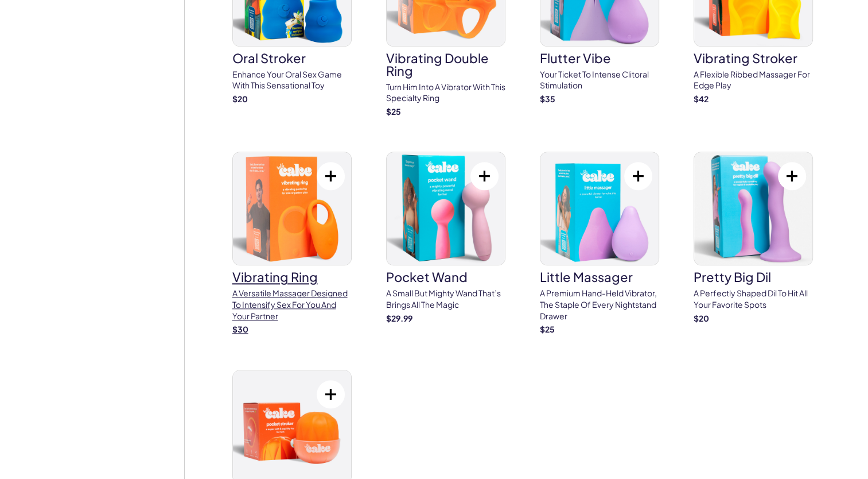 The height and width of the screenshot is (479, 868). Describe the element at coordinates (600, 80) in the screenshot. I see `p: Your ticket to intense clitoral stimulation` at that location.